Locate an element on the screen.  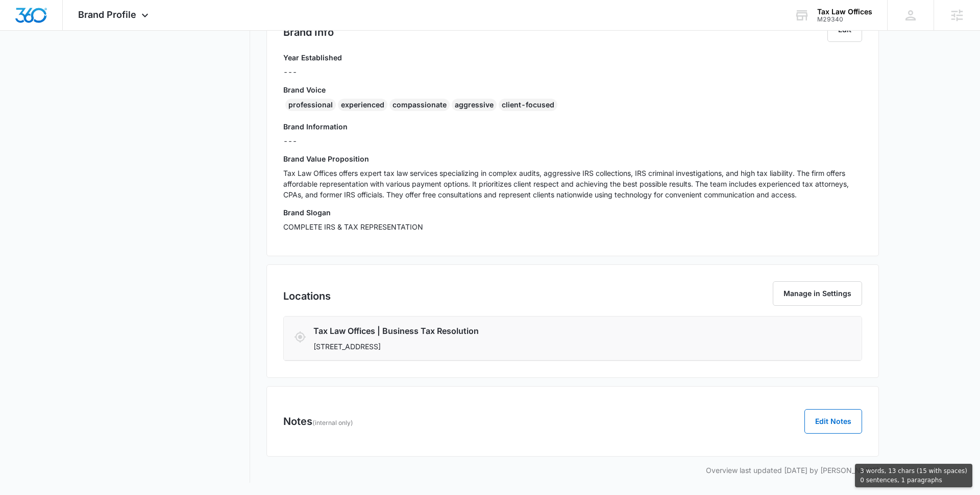
div: account id is located at coordinates (845, 19).